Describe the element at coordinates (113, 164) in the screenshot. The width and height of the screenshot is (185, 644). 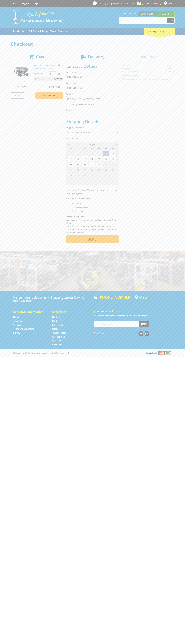
I see `span: 20` at that location.